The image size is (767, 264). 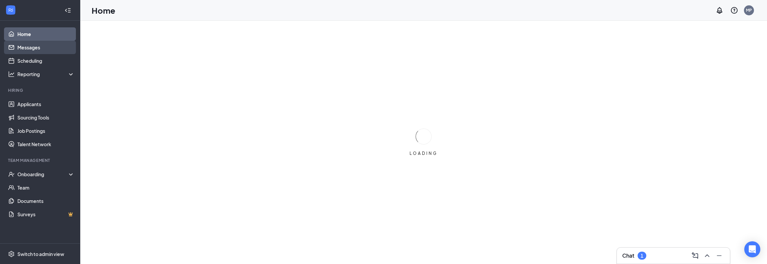 I want to click on a: Messages, so click(x=46, y=47).